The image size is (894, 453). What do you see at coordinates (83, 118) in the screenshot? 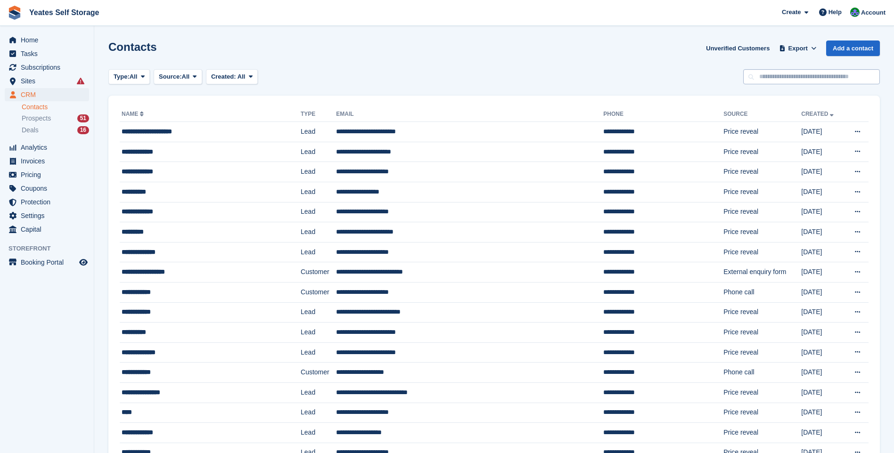
I see `div: 51` at bounding box center [83, 118].